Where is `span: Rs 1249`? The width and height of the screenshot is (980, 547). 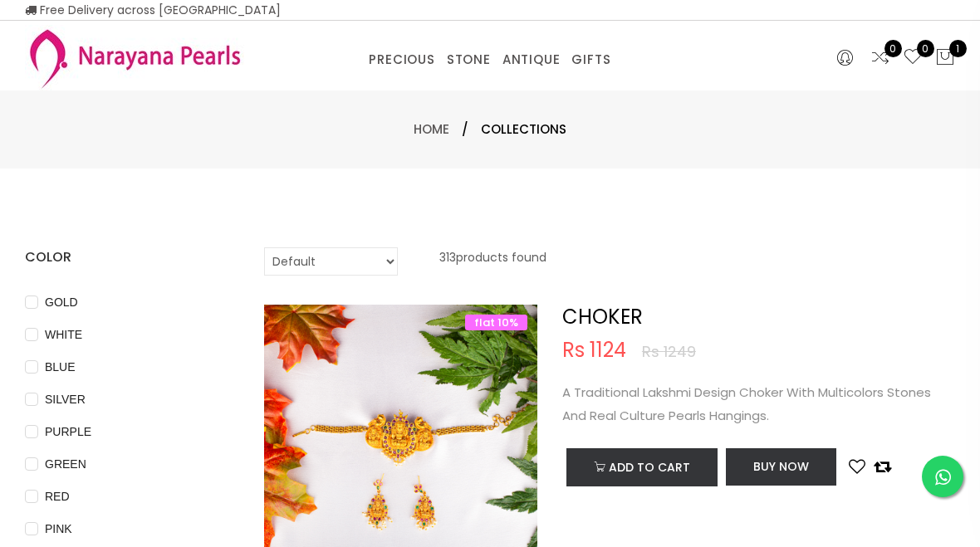 span: Rs 1249 is located at coordinates (668, 352).